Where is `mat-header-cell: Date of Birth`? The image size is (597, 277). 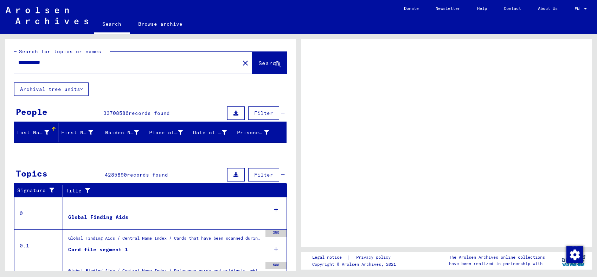
mat-header-cell: Date of Birth is located at coordinates (212, 132).